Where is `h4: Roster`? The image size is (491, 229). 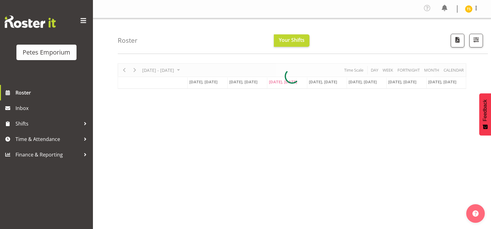
h4: Roster is located at coordinates (128, 40).